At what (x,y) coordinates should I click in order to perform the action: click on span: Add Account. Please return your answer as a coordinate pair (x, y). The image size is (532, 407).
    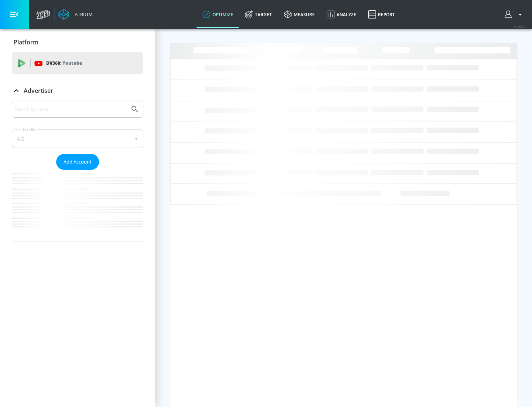
    Looking at the image, I should click on (77, 161).